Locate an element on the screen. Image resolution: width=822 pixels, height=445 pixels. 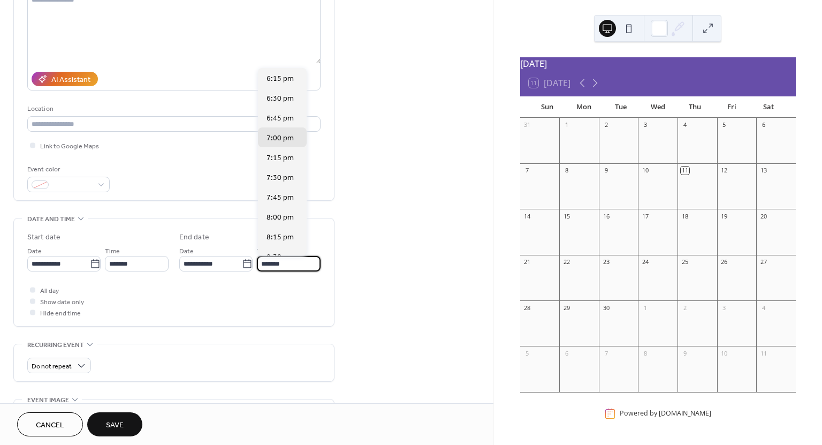
div: Wed is located at coordinates (658, 107).